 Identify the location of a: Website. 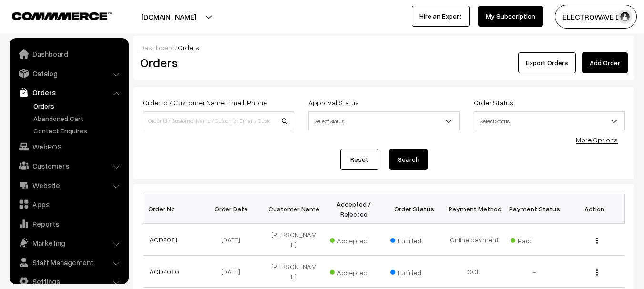
(68, 185).